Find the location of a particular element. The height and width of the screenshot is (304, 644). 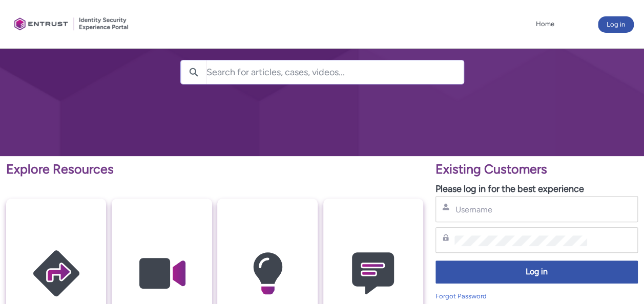

button: Search is located at coordinates (194, 72).